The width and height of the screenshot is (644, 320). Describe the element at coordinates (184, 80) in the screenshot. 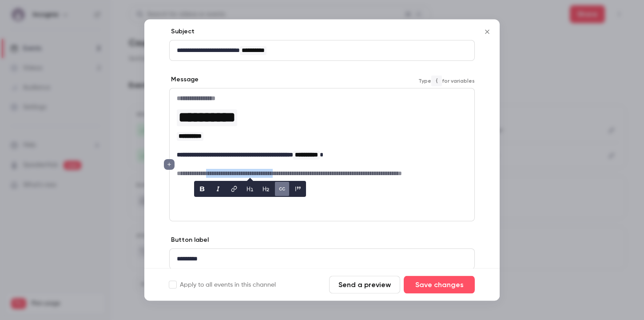

I see `label: Message` at that location.